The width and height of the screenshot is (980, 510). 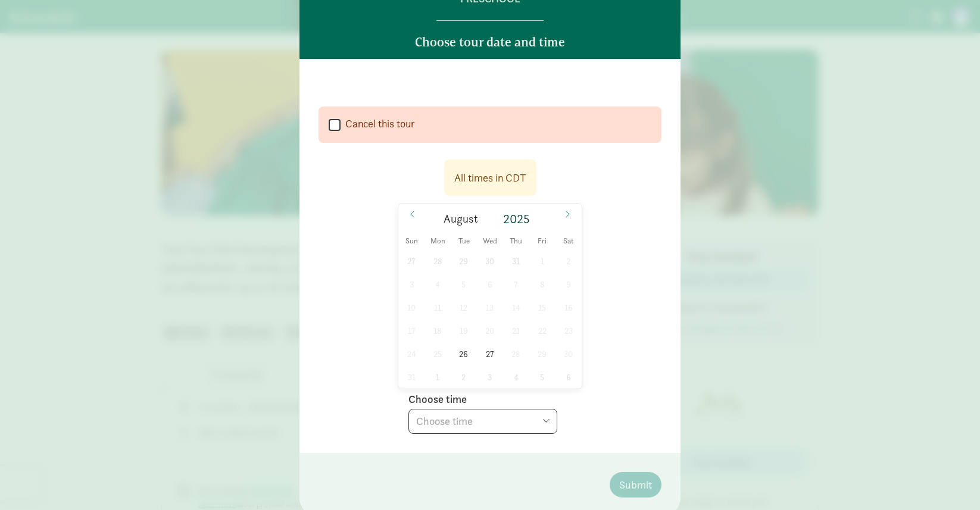 What do you see at coordinates (490, 42) in the screenshot?
I see `h5: Choose tour date and time` at bounding box center [490, 42].